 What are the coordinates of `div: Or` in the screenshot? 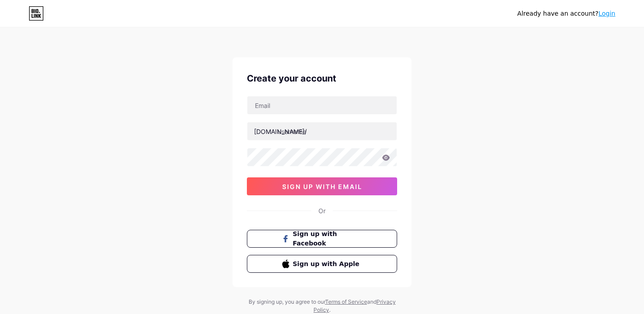 It's located at (322, 211).